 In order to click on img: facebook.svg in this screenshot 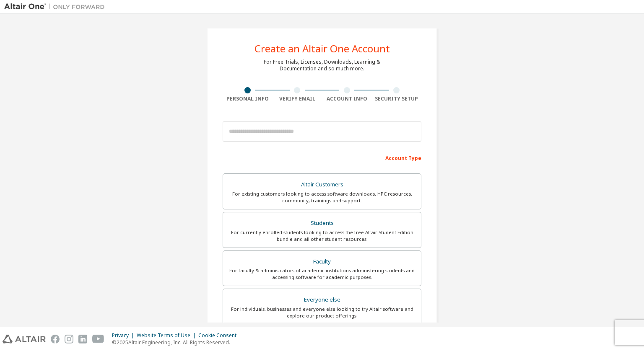, I will do `click(55, 339)`.